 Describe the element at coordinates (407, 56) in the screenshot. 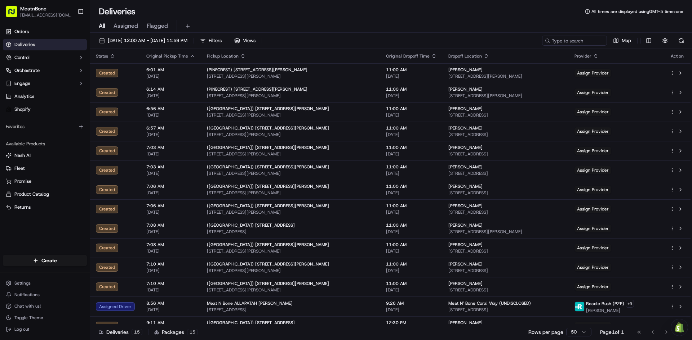

I see `span: Original Dropoff Time` at that location.